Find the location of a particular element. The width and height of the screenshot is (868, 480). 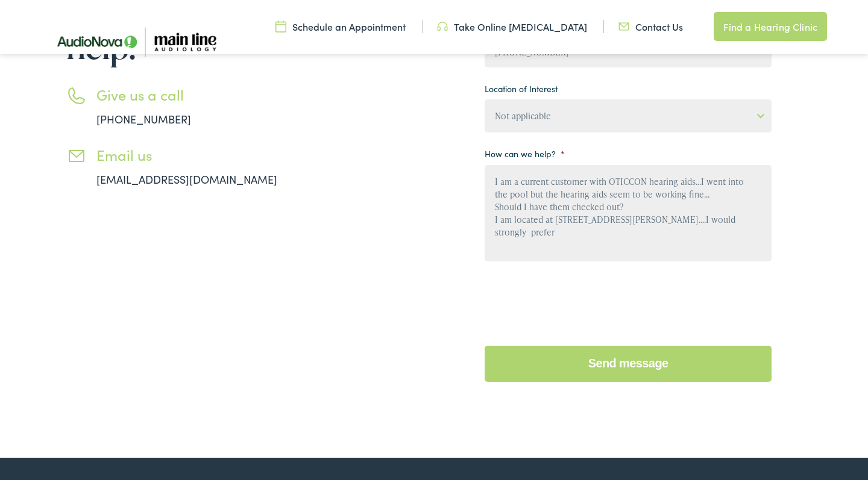

label: Location of Interest is located at coordinates (521, 89).